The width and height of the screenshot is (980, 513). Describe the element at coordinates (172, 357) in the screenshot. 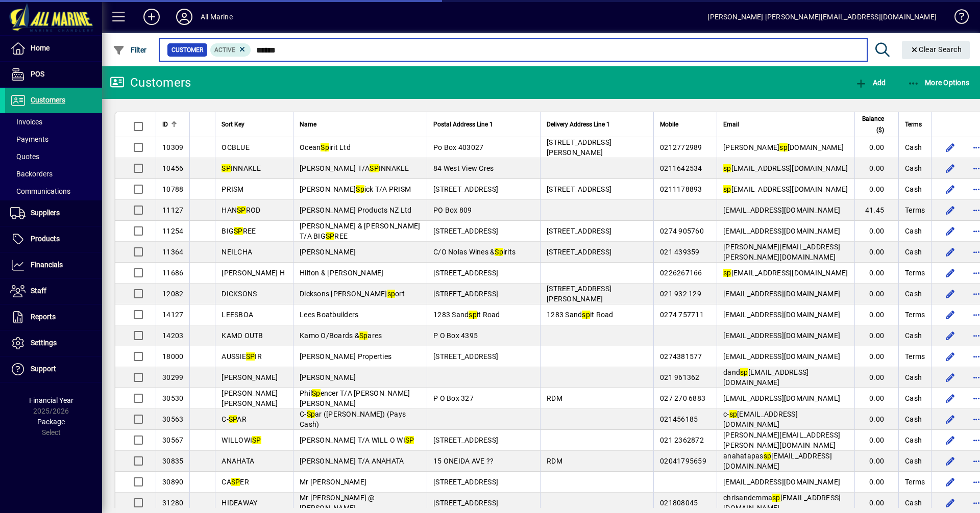

I see `span: 18000` at that location.